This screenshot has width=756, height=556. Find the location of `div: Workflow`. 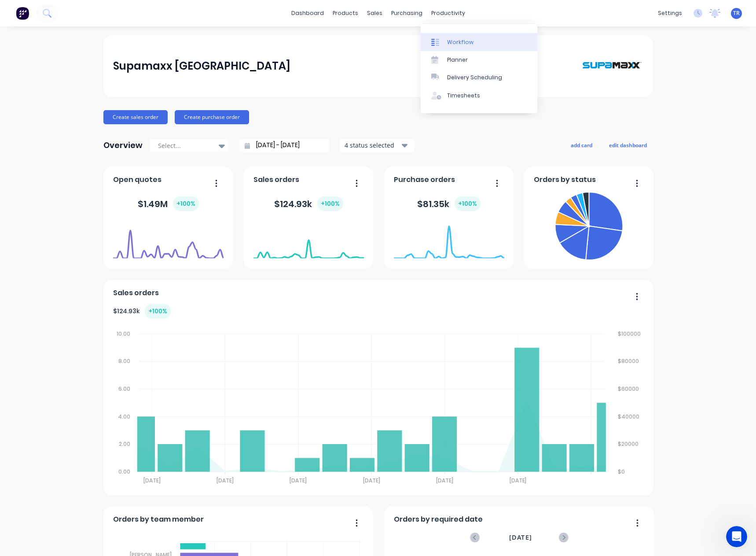

div: Workflow is located at coordinates (460, 42).